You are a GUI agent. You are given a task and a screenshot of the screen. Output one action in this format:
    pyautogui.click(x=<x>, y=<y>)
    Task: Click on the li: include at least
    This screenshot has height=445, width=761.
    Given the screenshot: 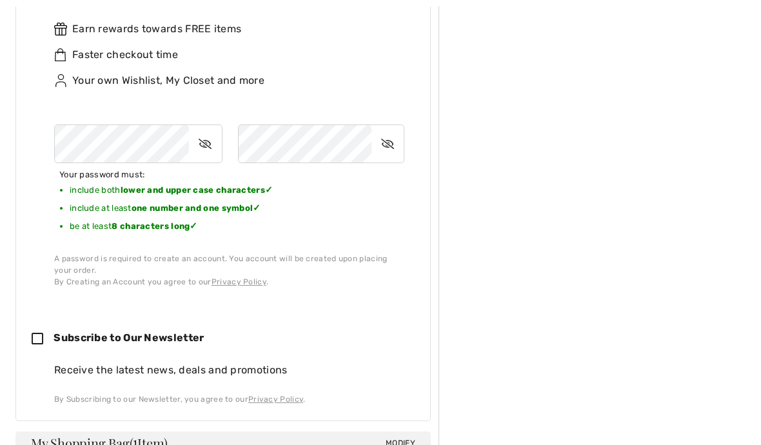 What is the action you would take?
    pyautogui.click(x=221, y=210)
    